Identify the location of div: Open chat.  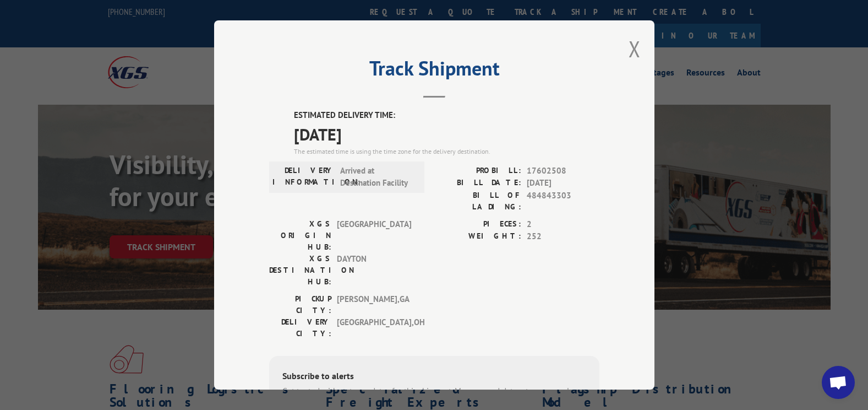
(838, 382).